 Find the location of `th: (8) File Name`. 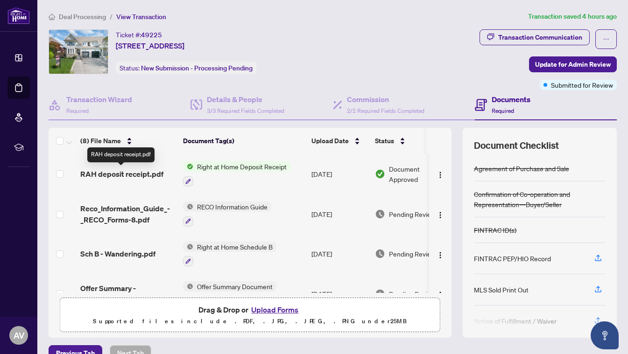

th: (8) File Name is located at coordinates (128, 141).